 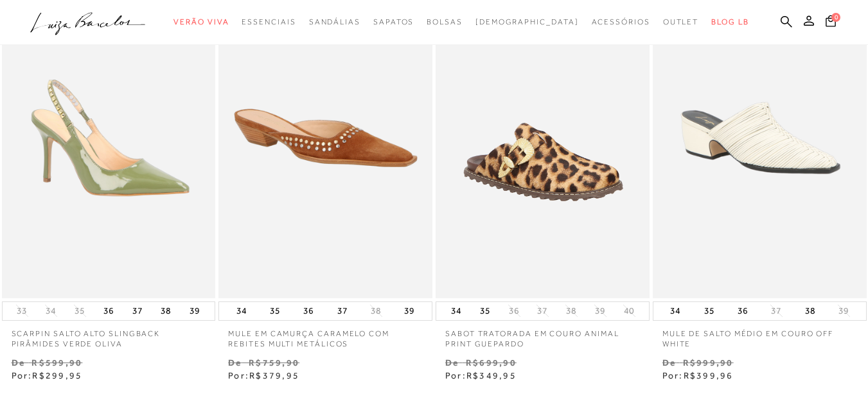 What do you see at coordinates (542, 336) in the screenshot?
I see `p: SABOT TRATORADA EM COURO ANIMAL PRINT GUEPARDO` at bounding box center [542, 336].